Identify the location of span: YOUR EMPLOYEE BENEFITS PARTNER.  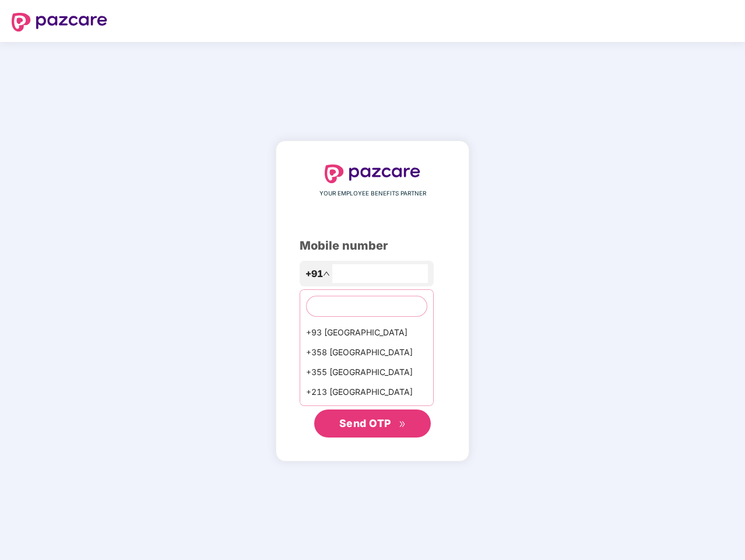
(372, 193).